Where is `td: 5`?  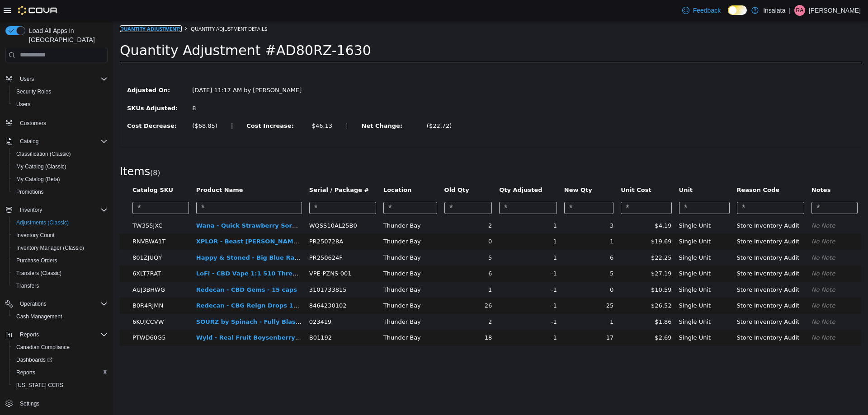
td: 5 is located at coordinates (476, 253).